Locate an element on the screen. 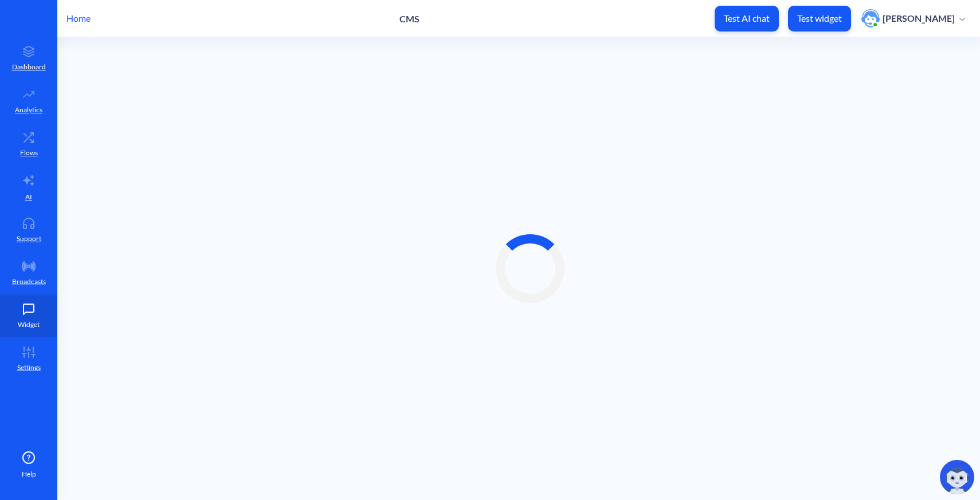 The image size is (980, 500). p: Test AI chat is located at coordinates (747, 19).